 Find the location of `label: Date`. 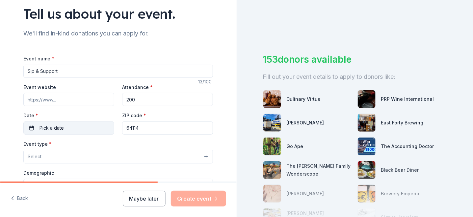

label: Date is located at coordinates (69, 116).